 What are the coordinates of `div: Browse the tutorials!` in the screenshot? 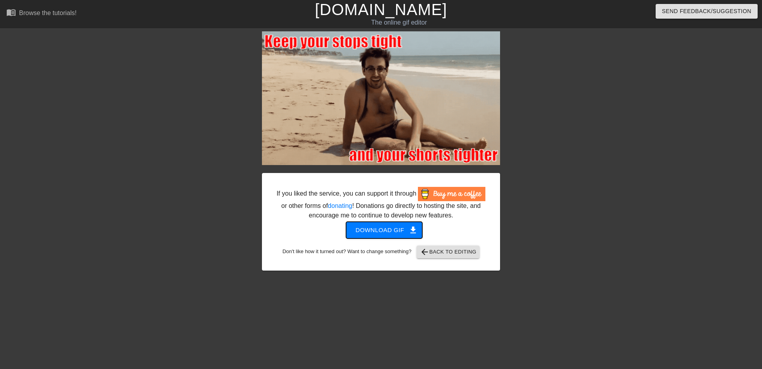 It's located at (48, 13).